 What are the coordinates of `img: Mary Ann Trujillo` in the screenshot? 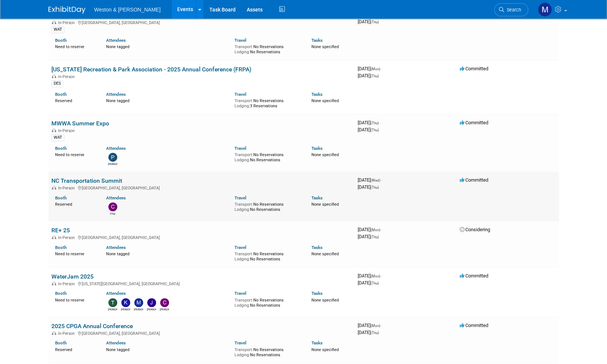 It's located at (545, 10).